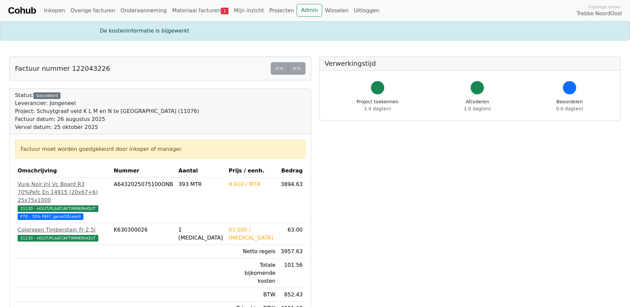  I want to click on span: 1, so click(224, 11).